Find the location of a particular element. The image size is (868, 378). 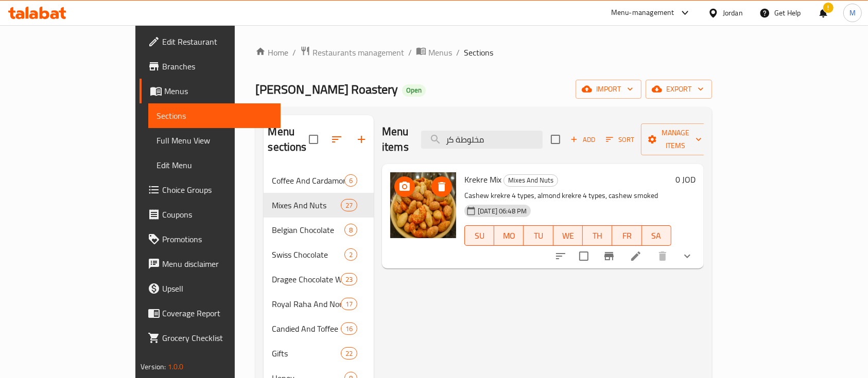

span: Royal Raha And Nougat is located at coordinates (306, 304).